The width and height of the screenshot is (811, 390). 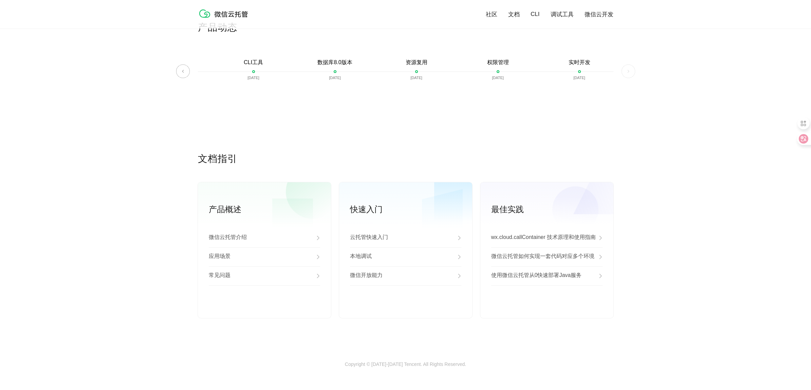 I want to click on p: CLI工具, so click(x=253, y=62).